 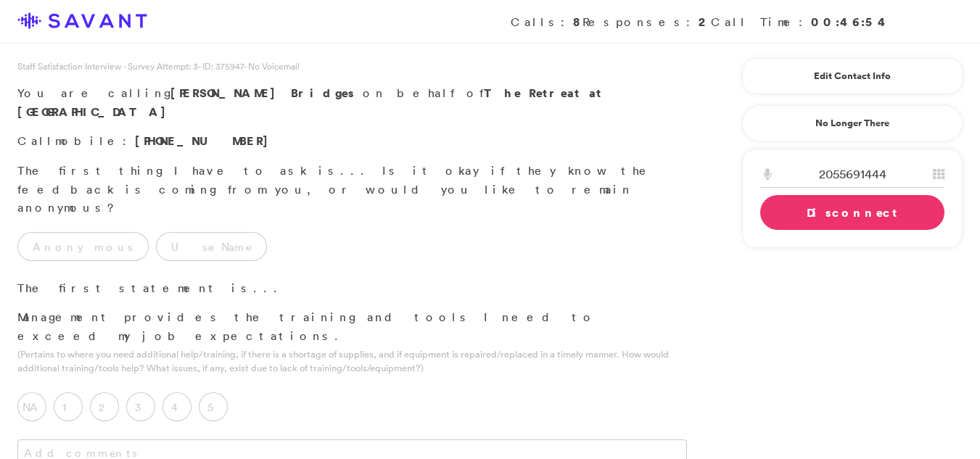 I want to click on span: Bridges, so click(x=323, y=93).